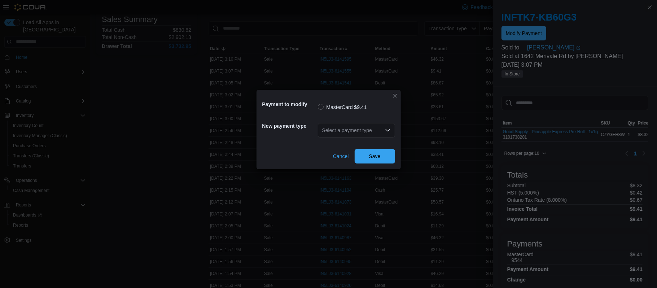  What do you see at coordinates (388, 130) in the screenshot?
I see `button: Open list of options` at bounding box center [388, 130].